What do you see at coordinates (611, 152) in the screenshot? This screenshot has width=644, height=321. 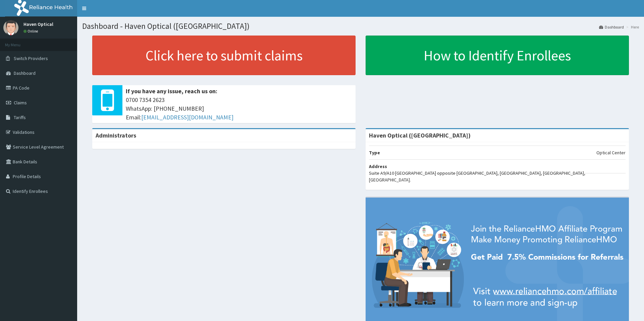 I see `p: Optical Center` at bounding box center [611, 152].